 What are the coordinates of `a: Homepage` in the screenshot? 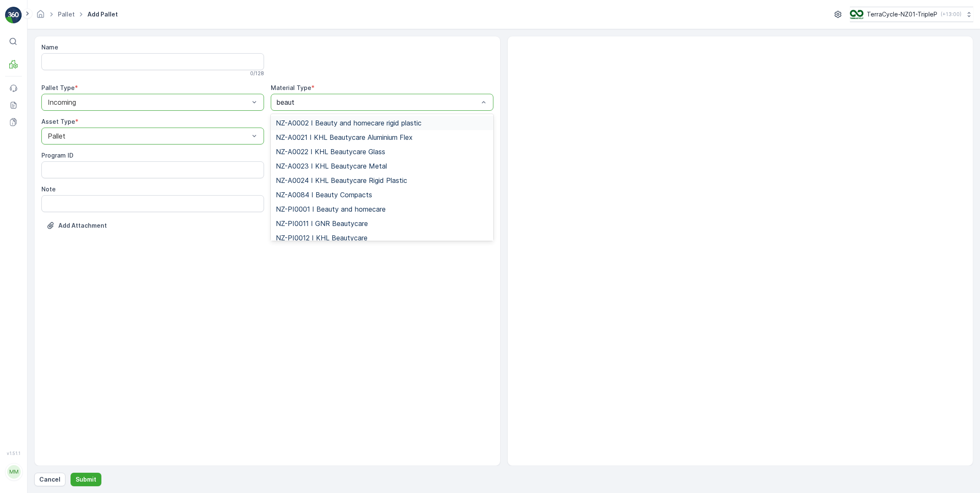 It's located at (40, 16).